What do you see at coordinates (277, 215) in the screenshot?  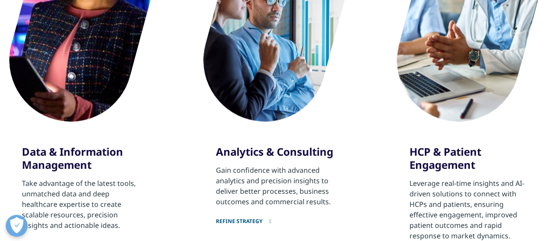 I see `a: Refine strategy` at bounding box center [277, 215].